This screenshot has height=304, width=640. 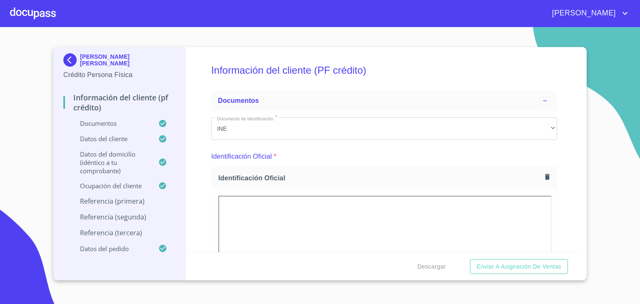 I want to click on p: Referencia (tercera), so click(x=119, y=233).